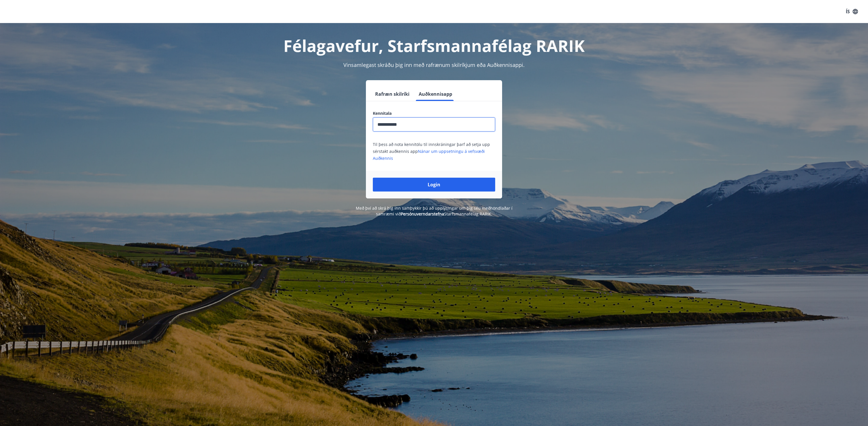  What do you see at coordinates (392, 94) in the screenshot?
I see `button: Rafræn skilríki` at bounding box center [392, 94].